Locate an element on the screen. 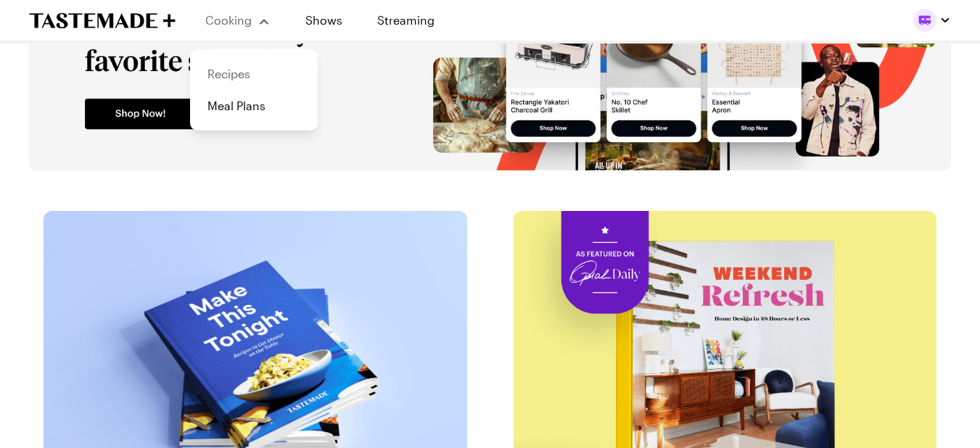 Image resolution: width=980 pixels, height=448 pixels. a: Meal Plans is located at coordinates (254, 106).